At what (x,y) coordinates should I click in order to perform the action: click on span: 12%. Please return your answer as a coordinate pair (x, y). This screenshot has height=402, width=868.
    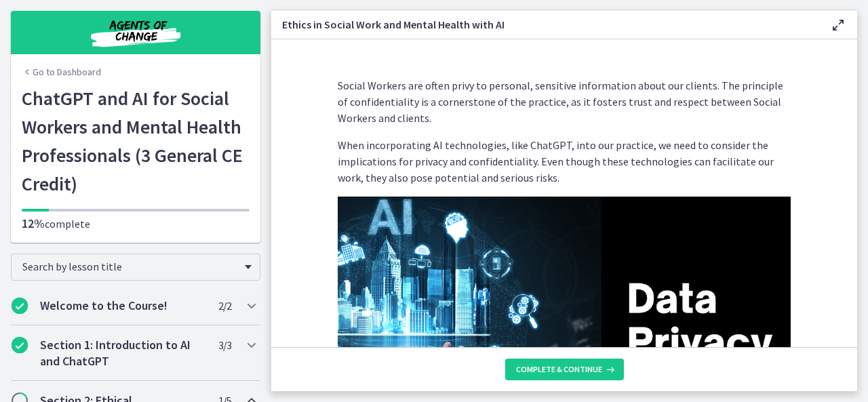
    Looking at the image, I should click on (34, 223).